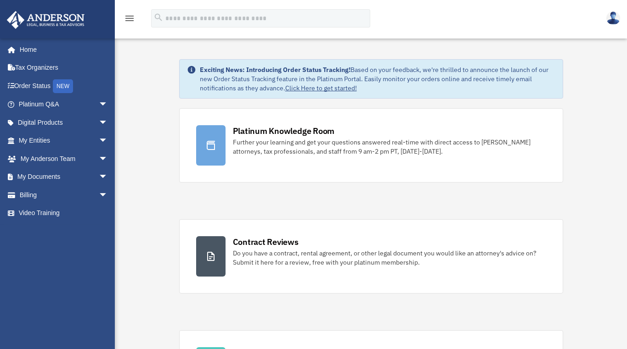 This screenshot has width=627, height=349. I want to click on a: Click Here to get started!, so click(321, 88).